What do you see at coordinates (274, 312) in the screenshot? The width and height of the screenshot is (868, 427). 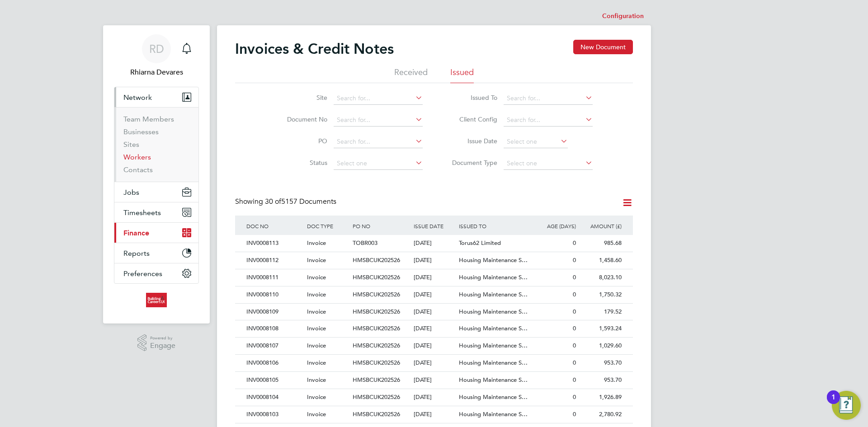 I see `div: INV0008109` at bounding box center [274, 312].